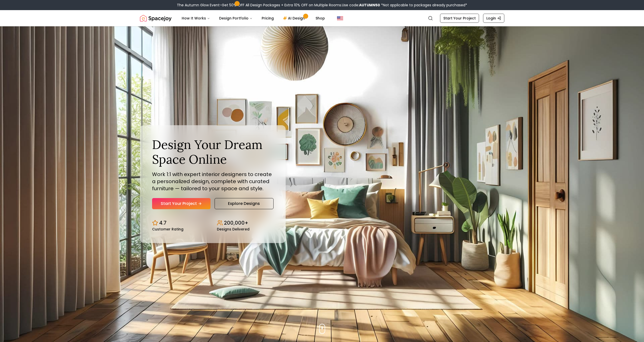 This screenshot has width=644, height=342. I want to click on button: Design Portfolio, so click(236, 18).